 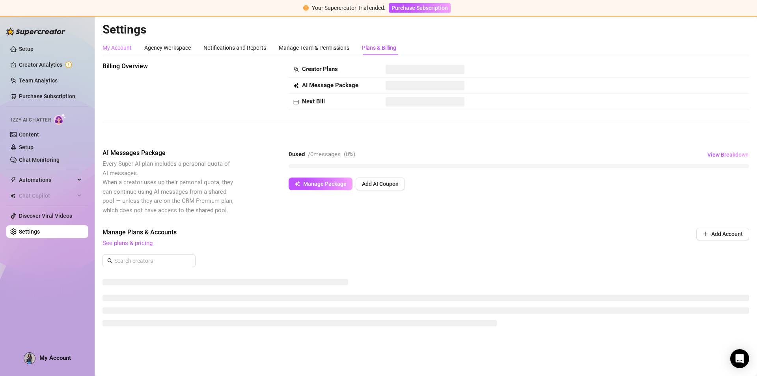 What do you see at coordinates (373, 232) in the screenshot?
I see `span: Manage Plans & Accounts` at bounding box center [373, 232].